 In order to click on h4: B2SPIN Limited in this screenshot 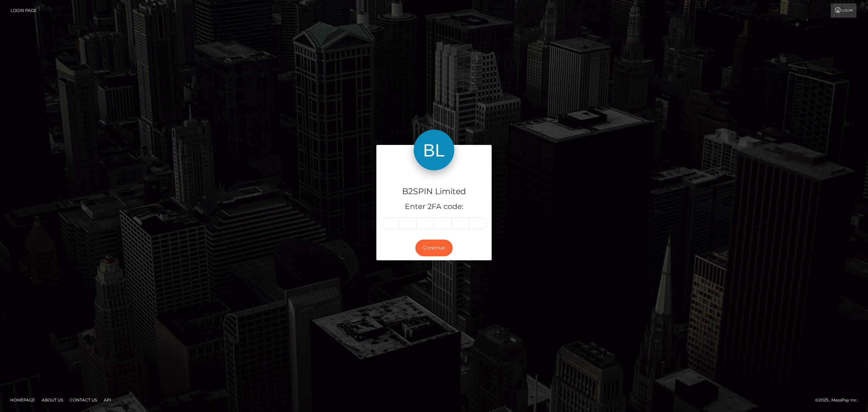, I will do `click(434, 191)`.